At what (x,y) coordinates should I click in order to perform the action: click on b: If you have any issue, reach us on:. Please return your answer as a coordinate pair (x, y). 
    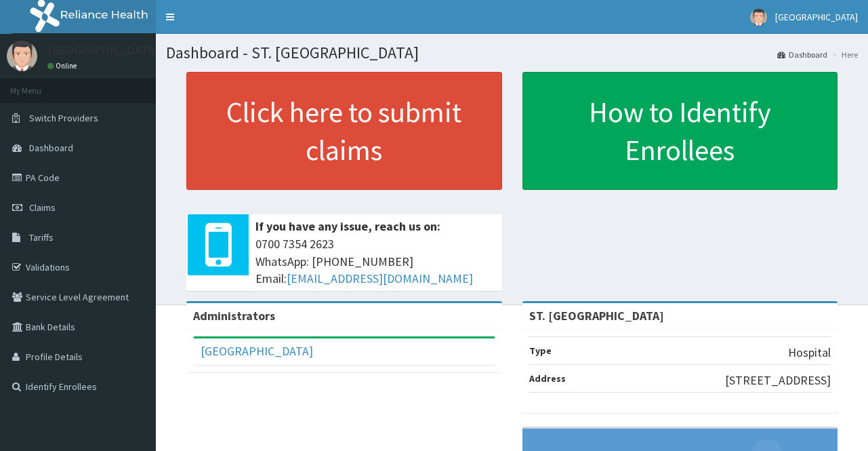
    Looking at the image, I should click on (347, 226).